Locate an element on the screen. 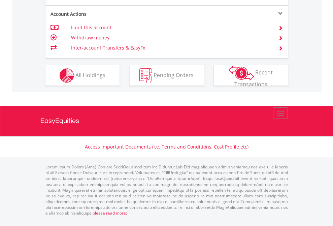 The width and height of the screenshot is (333, 226). button: All Holdings is located at coordinates (82, 75).